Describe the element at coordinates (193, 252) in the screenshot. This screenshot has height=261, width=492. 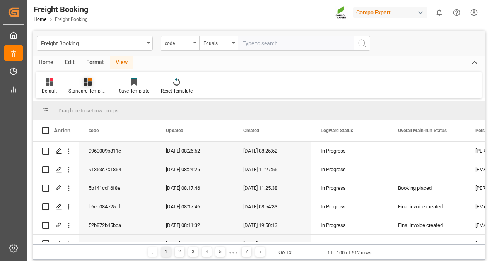
I see `div: 3` at that location.